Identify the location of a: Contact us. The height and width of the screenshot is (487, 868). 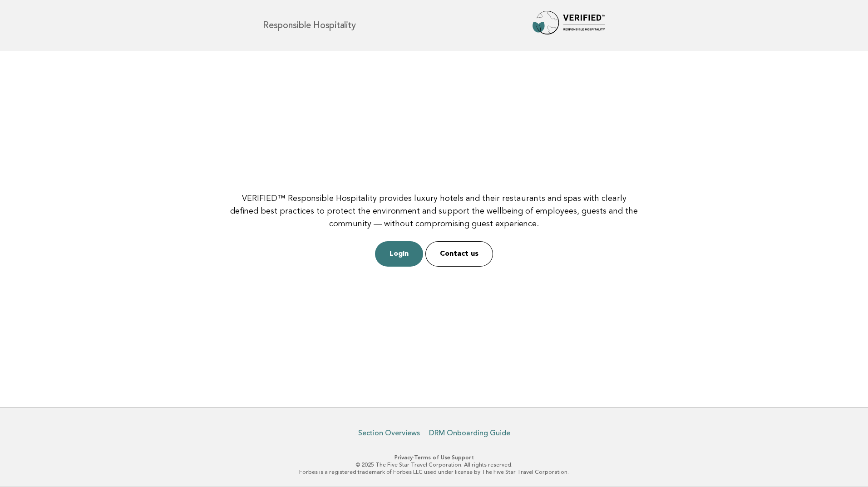
(459, 254).